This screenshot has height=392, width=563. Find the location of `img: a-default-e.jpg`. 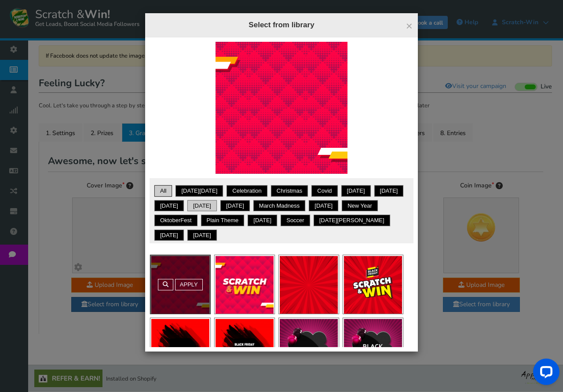

img: a-default-e.jpg is located at coordinates (282, 108).